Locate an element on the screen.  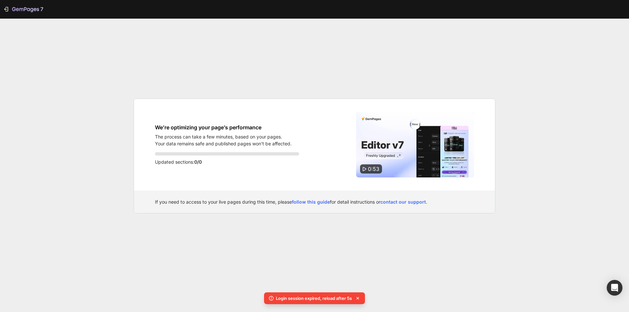
span: 0/0 is located at coordinates (198, 162).